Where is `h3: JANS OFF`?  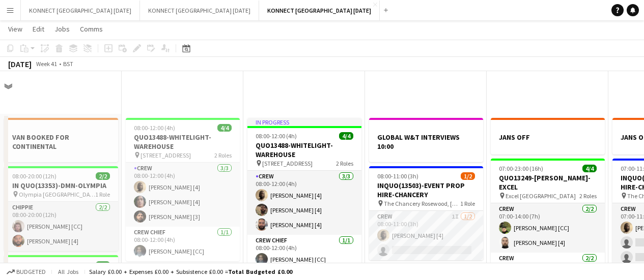 h3: JANS OFF is located at coordinates (547, 137).